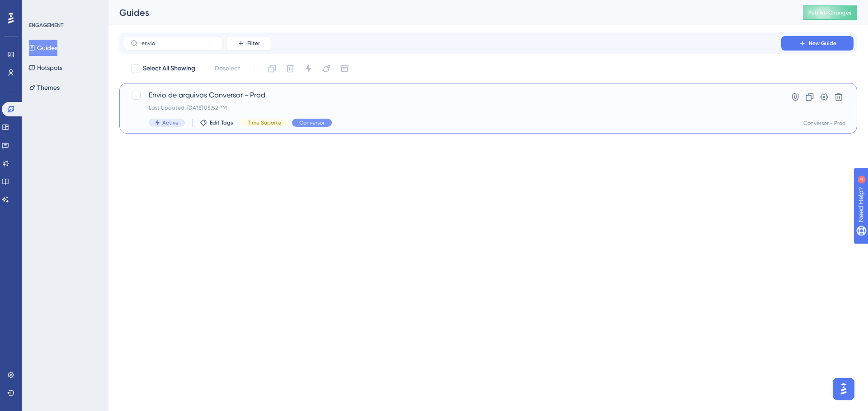 The width and height of the screenshot is (868, 411). Describe the element at coordinates (216, 123) in the screenshot. I see `button: Edit Tags` at that location.